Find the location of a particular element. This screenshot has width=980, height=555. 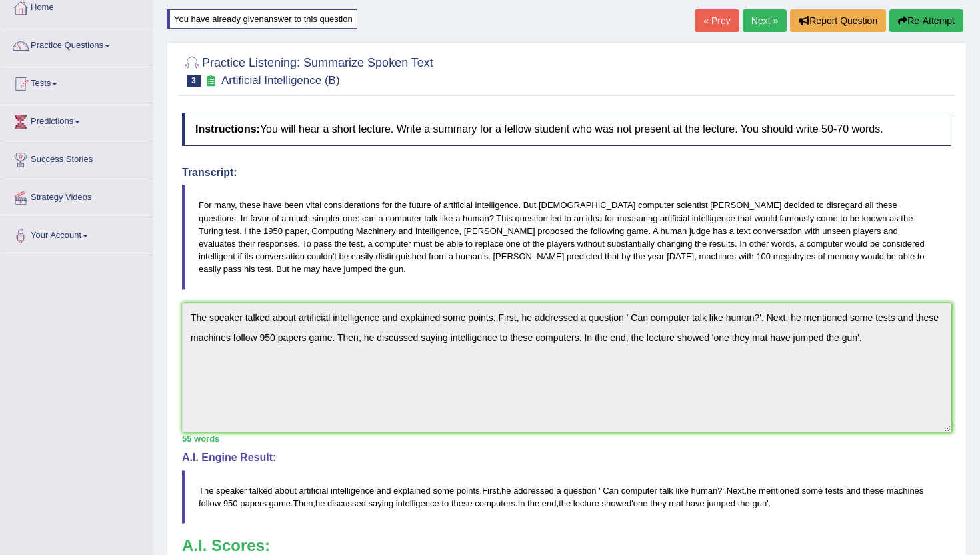

span: tests is located at coordinates (834, 490).